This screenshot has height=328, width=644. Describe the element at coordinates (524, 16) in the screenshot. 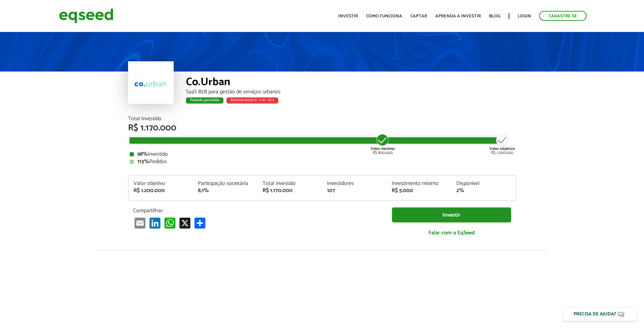

I see `a: Login` at that location.